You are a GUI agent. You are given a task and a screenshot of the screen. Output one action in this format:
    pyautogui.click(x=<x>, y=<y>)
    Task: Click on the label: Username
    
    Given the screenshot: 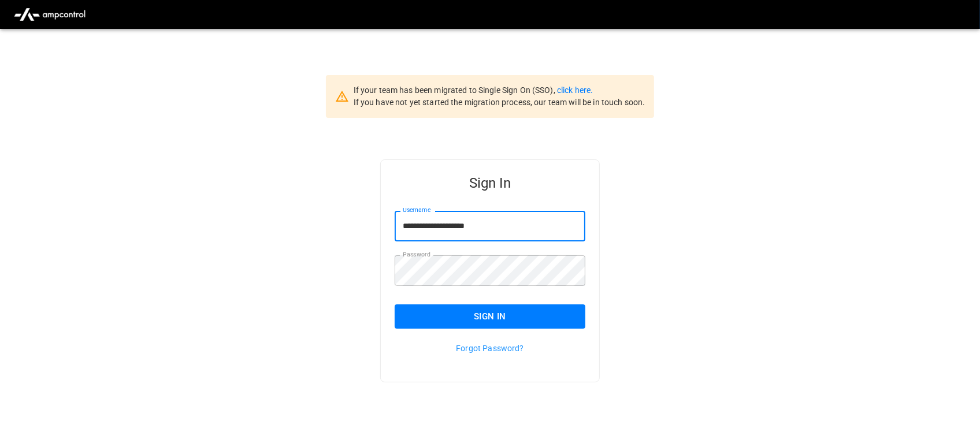 What is the action you would take?
    pyautogui.click(x=417, y=210)
    